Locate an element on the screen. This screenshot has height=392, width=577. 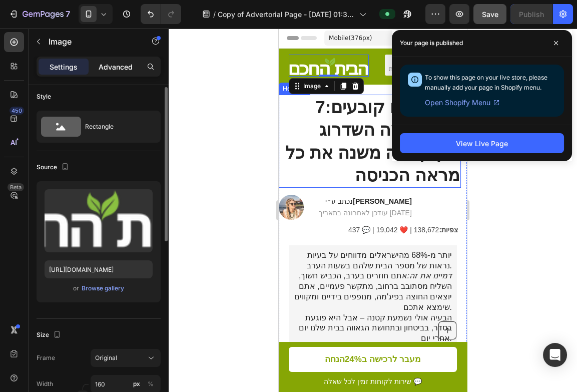
strong: אדריכלים קובעים: is located at coordinates (113, 79).